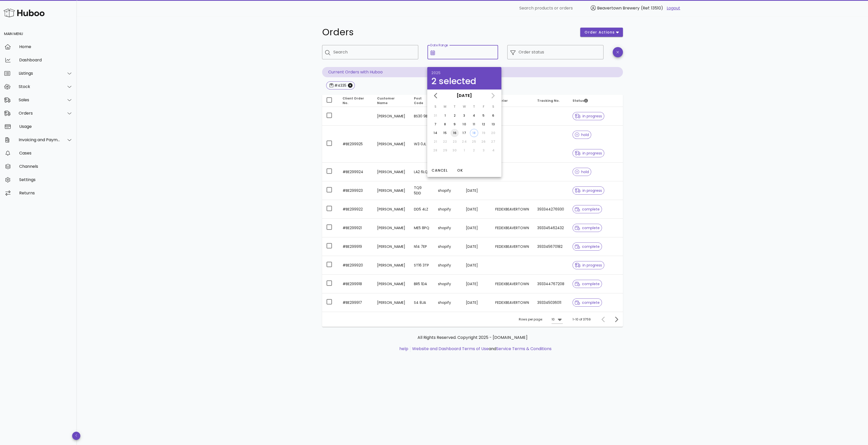  What do you see at coordinates (455, 124) in the screenshot?
I see `button: 9` at bounding box center [455, 124].